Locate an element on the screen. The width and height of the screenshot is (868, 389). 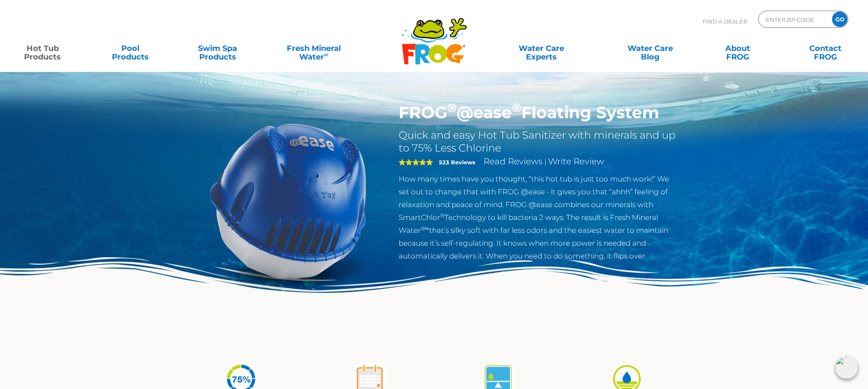
strong: 523 Reviews is located at coordinates (456, 163).